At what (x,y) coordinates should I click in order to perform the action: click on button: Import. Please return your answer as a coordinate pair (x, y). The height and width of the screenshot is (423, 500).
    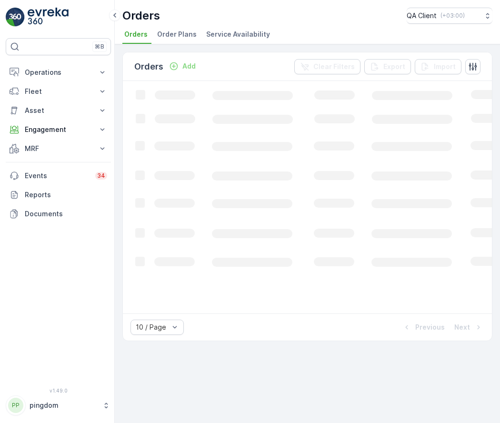
    Looking at the image, I should click on (438, 67).